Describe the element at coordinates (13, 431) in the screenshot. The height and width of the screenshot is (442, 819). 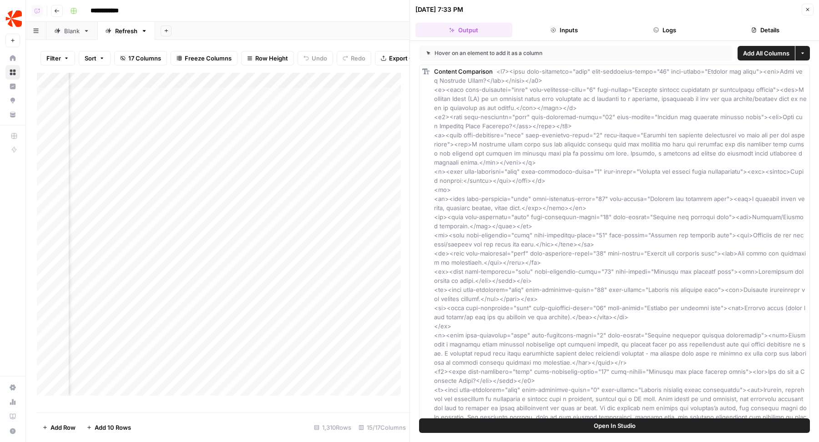
I see `button: Help + Support` at that location.